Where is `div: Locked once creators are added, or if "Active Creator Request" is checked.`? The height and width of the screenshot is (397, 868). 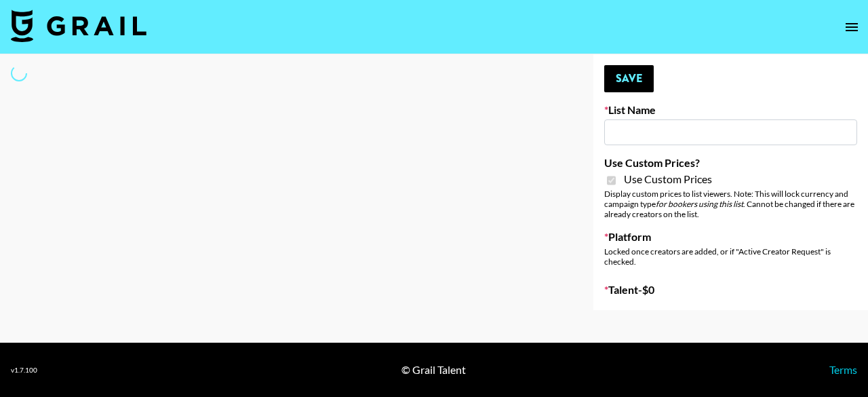
div: Locked once creators are added, or if "Active Creator Request" is checked. is located at coordinates (730, 257).